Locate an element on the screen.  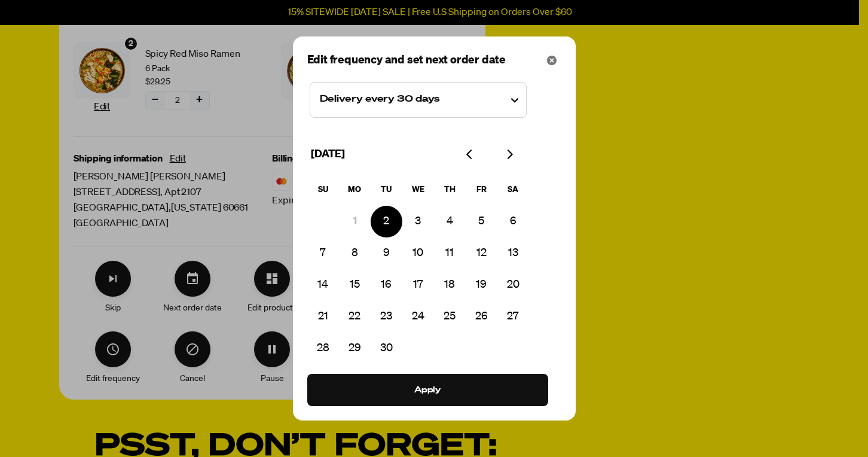
button: 25 is located at coordinates (450, 316).